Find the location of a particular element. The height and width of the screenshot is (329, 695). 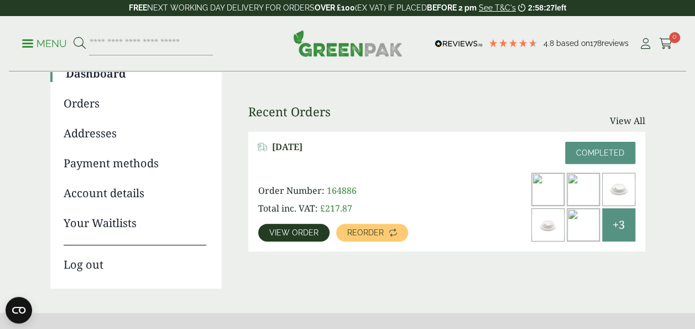

a: Orders is located at coordinates (135, 103).